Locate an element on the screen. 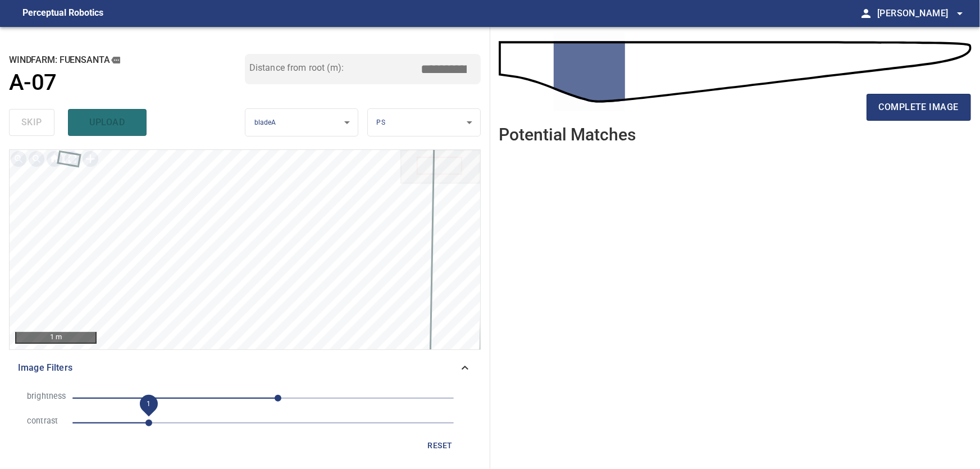 The height and width of the screenshot is (469, 980). img: Toggle selection is located at coordinates (91, 159).